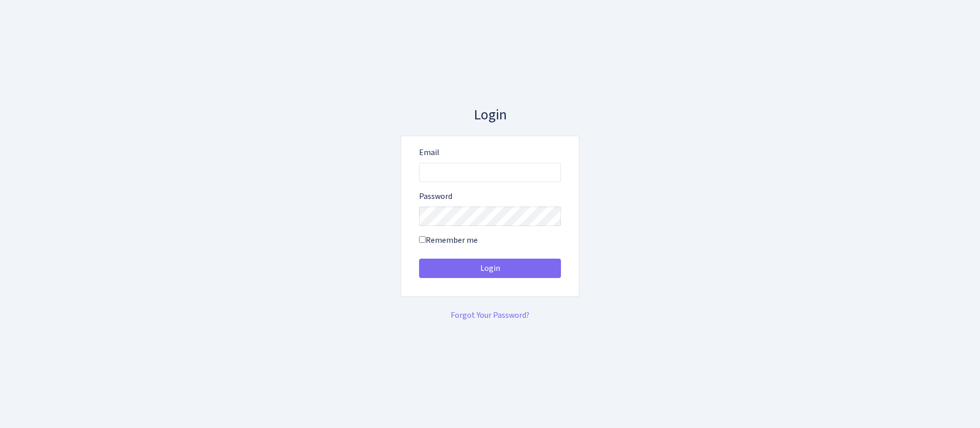  I want to click on label: Password, so click(435, 196).